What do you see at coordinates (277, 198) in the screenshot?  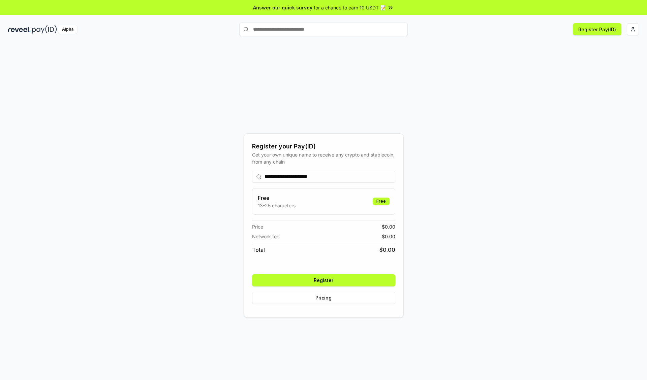 I see `h3: Free` at bounding box center [277, 198].